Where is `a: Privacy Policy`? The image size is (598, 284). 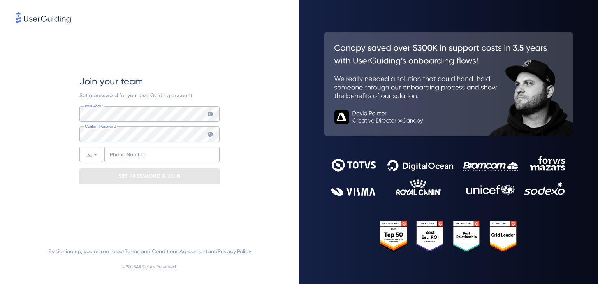 a: Privacy Policy is located at coordinates (234, 251).